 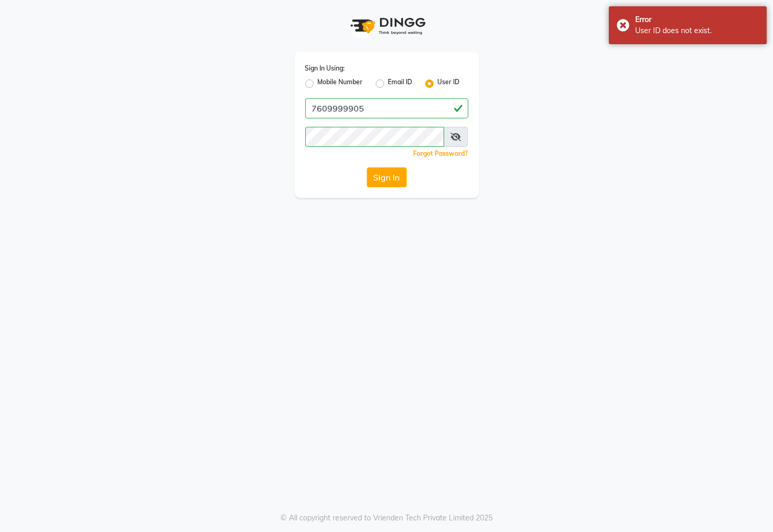 What do you see at coordinates (449, 83) in the screenshot?
I see `label: User ID` at bounding box center [449, 83].